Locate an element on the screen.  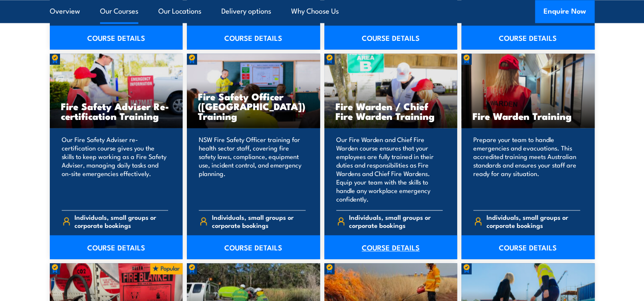
h3: Fire Warden / Chief Fire Warden Training is located at coordinates (391, 111).